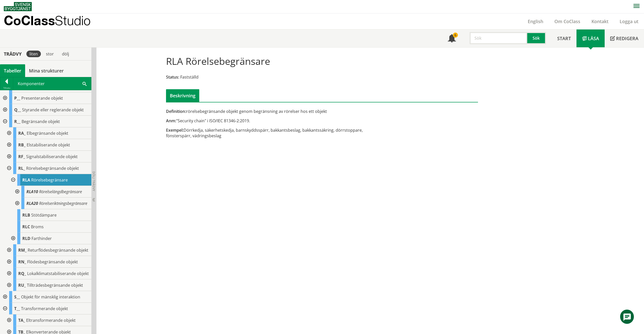 This screenshot has height=334, width=644. I want to click on div: 6, so click(455, 35).